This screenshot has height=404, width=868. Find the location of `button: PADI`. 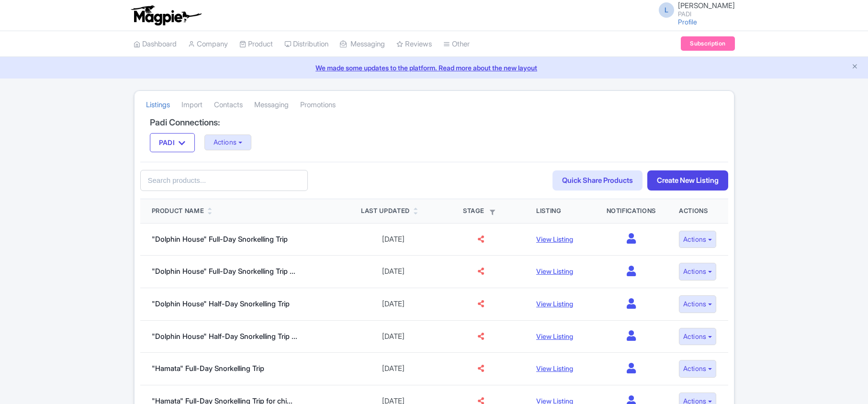

button: PADI is located at coordinates (172, 142).